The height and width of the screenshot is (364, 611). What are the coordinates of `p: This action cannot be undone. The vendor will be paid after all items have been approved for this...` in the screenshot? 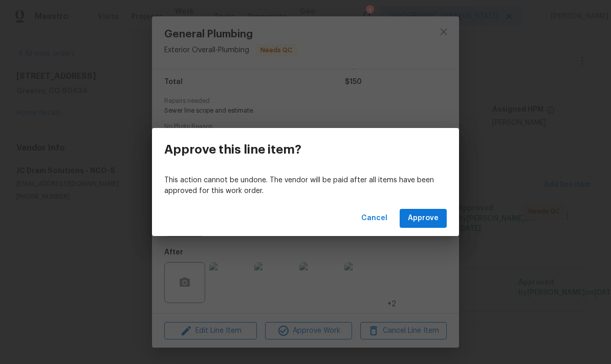 It's located at (306, 186).